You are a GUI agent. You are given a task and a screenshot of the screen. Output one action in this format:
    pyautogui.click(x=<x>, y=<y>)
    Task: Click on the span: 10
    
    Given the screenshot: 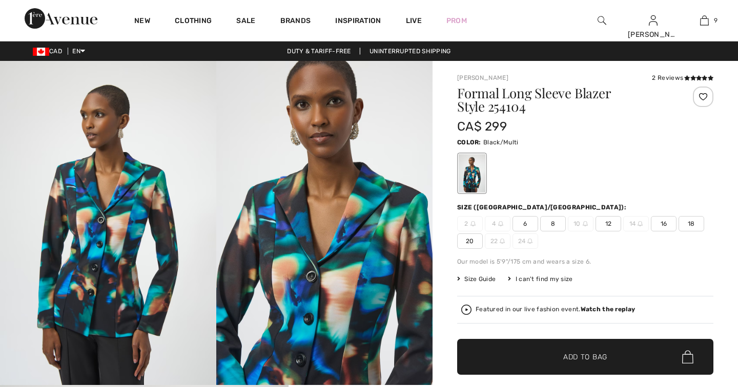 What is the action you would take?
    pyautogui.click(x=581, y=224)
    